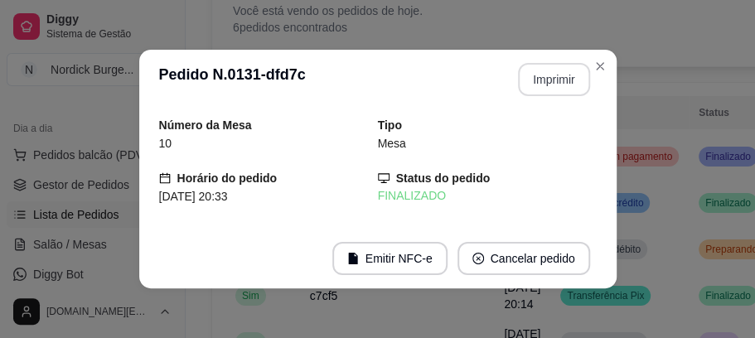 The height and width of the screenshot is (338, 755). Describe the element at coordinates (166, 143) in the screenshot. I see `span: 10` at that location.